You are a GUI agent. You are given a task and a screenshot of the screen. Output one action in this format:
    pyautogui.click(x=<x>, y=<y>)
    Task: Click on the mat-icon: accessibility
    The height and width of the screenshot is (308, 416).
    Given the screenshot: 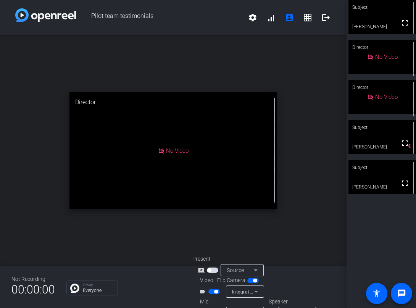 What is the action you would take?
    pyautogui.click(x=377, y=293)
    